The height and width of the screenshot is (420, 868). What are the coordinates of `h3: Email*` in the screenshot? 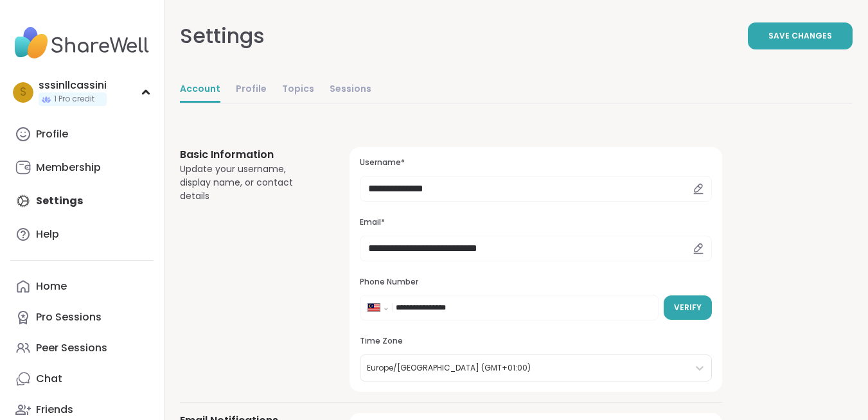 It's located at (536, 222).